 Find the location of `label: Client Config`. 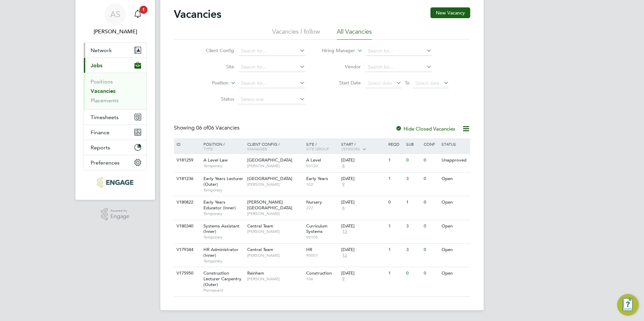

label: Client Config is located at coordinates (214, 51).